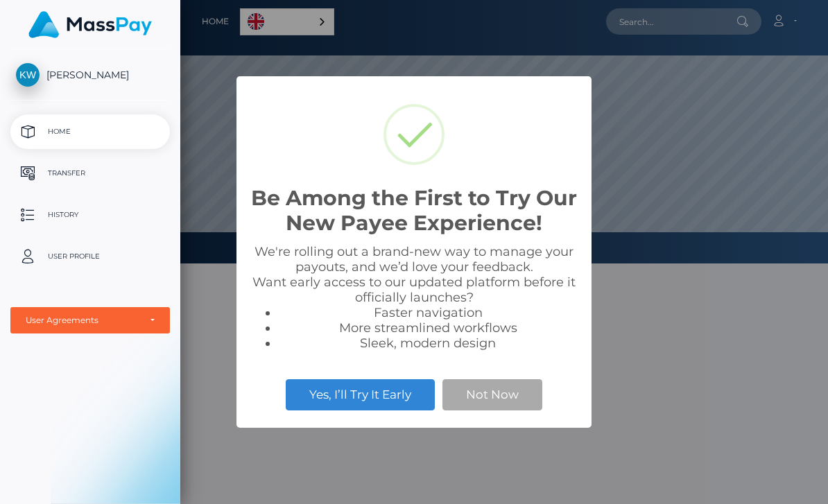 The image size is (828, 504). What do you see at coordinates (90, 173) in the screenshot?
I see `p: Transfer` at bounding box center [90, 173].